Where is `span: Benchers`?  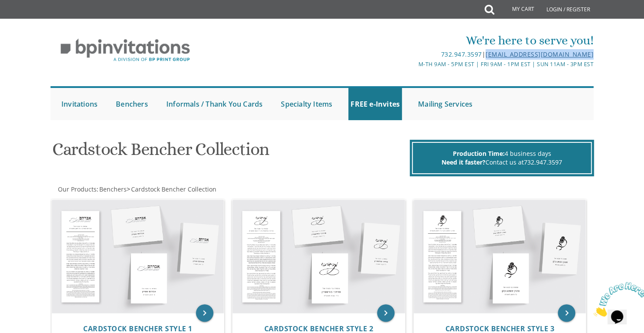
span: Benchers is located at coordinates (113, 189).